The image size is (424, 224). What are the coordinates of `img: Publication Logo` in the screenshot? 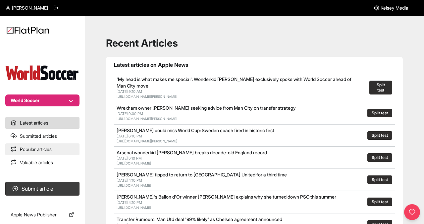 It's located at (42, 73).